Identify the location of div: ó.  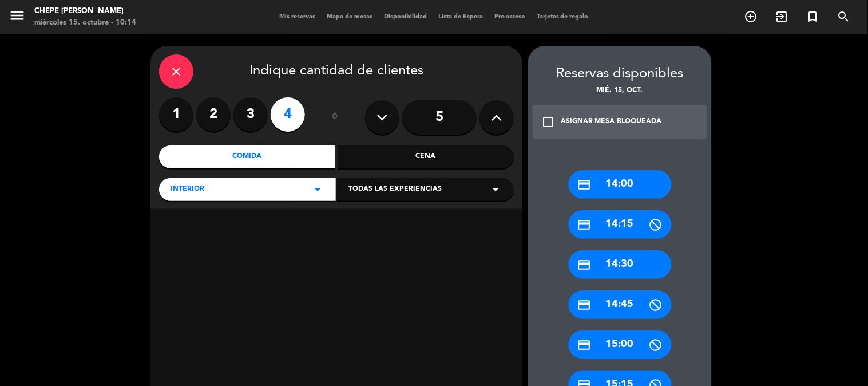
(335, 118).